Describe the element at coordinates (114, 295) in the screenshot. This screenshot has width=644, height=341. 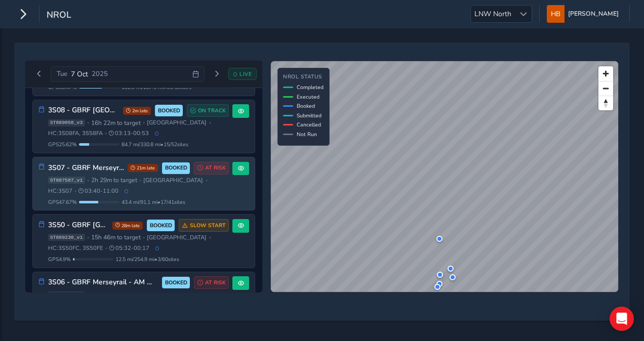
I see `span: 4h 31m to target` at that location.